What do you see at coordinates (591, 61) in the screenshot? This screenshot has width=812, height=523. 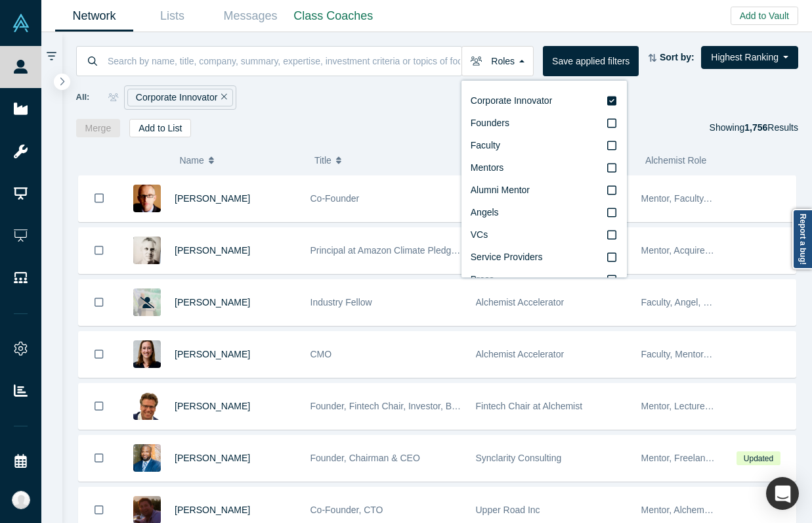 I see `button: Save applied filters` at bounding box center [591, 61].